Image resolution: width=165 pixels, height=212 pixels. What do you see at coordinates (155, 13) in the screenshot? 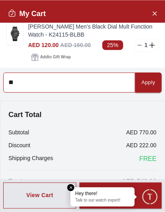
I see `button: Close Account` at bounding box center [155, 13].